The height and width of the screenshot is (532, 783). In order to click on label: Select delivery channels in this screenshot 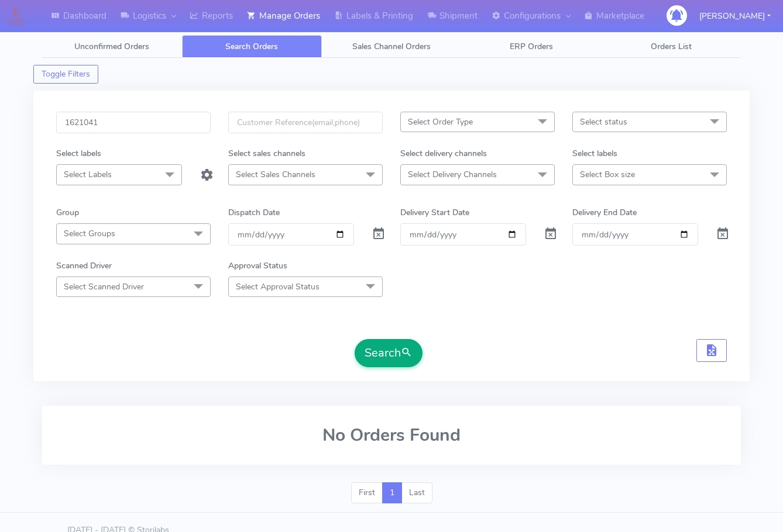, I will do `click(444, 154)`.